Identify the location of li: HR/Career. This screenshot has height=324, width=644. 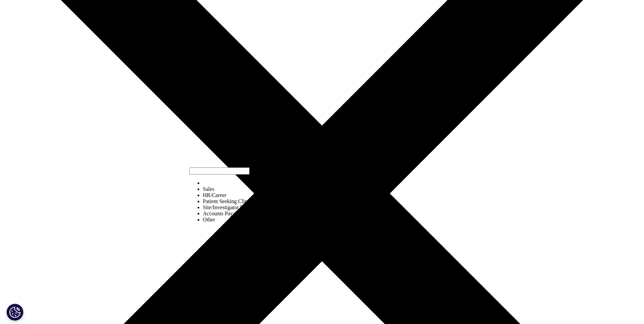
(236, 195).